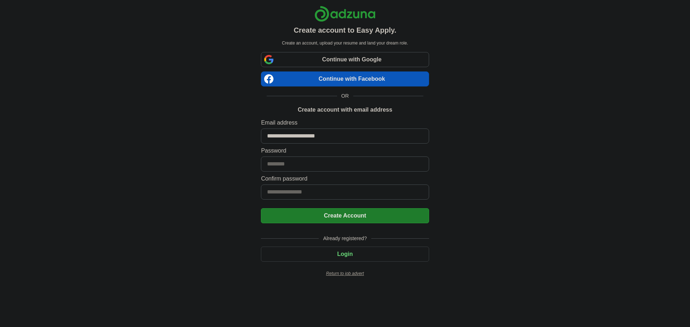 The height and width of the screenshot is (327, 690). Describe the element at coordinates (345, 216) in the screenshot. I see `button: Create Account` at that location.